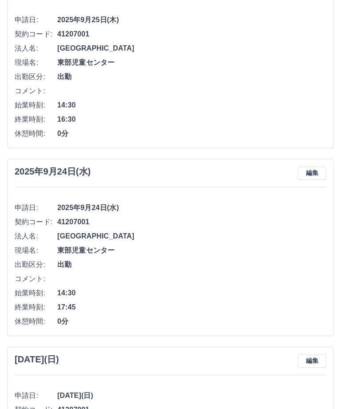 The width and height of the screenshot is (341, 409). I want to click on span: 2025年9月25日(木), so click(192, 20).